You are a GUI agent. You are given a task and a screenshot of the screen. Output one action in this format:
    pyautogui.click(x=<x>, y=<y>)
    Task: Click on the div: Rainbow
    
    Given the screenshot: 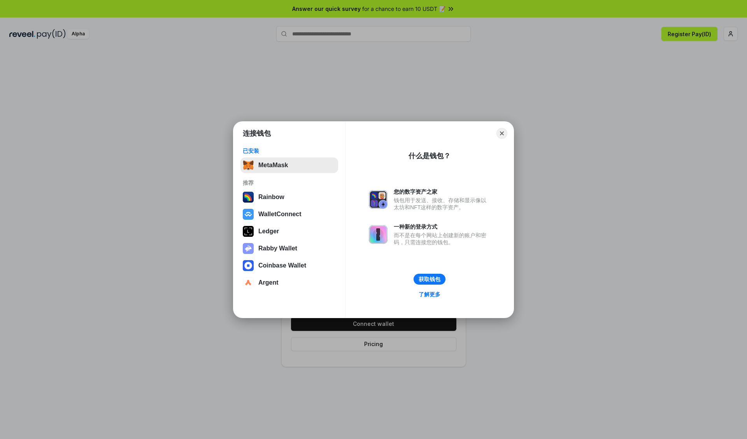 What is the action you would take?
    pyautogui.click(x=271, y=197)
    